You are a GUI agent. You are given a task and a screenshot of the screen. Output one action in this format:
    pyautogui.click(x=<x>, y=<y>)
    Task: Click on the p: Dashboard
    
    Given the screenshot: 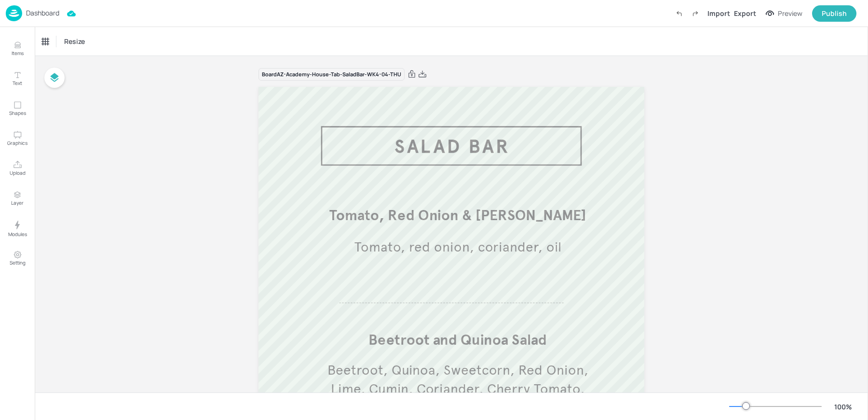 What is the action you would take?
    pyautogui.click(x=42, y=13)
    